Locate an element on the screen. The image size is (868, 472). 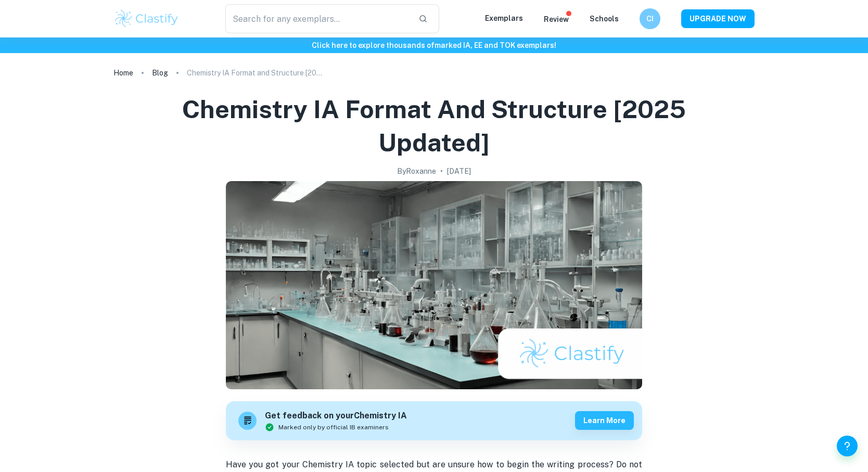
button: Help and Feedback is located at coordinates (847, 447).